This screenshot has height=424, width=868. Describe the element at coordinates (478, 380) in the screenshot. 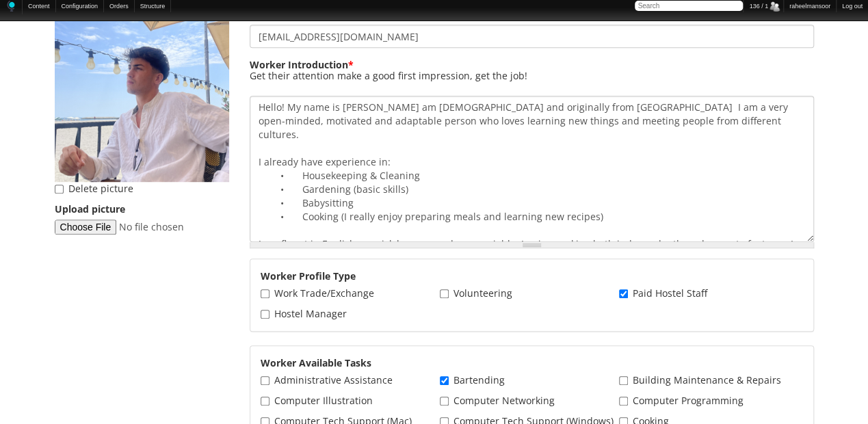

I see `label: Bartending` at that location.